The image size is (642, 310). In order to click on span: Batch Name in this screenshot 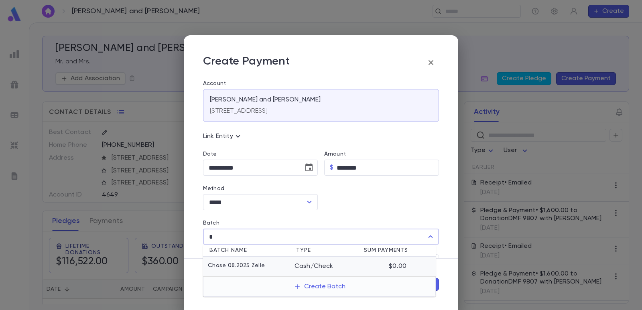, I will do `click(253, 250)`.